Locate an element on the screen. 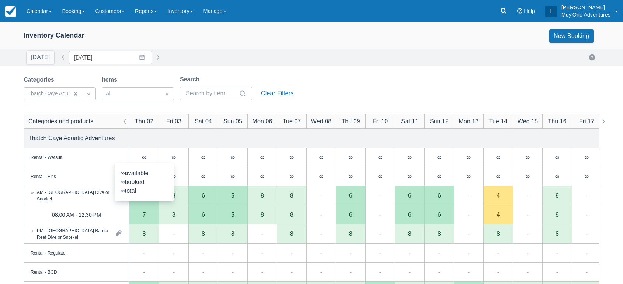 The width and height of the screenshot is (623, 284). div: Sat 11 is located at coordinates (409, 121).